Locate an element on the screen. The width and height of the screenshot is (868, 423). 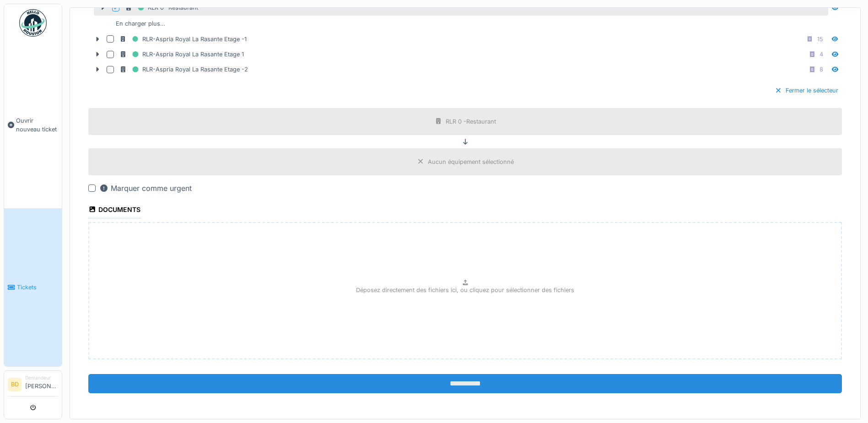
a: Tickets is located at coordinates (33, 287).